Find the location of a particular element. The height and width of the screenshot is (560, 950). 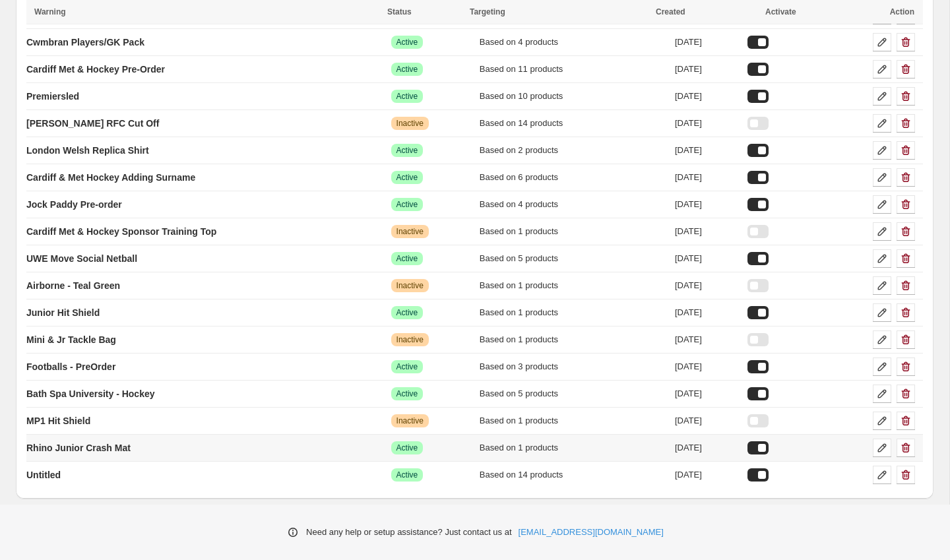

p: Cardiff & Met Hockey Adding Surname is located at coordinates (111, 177).